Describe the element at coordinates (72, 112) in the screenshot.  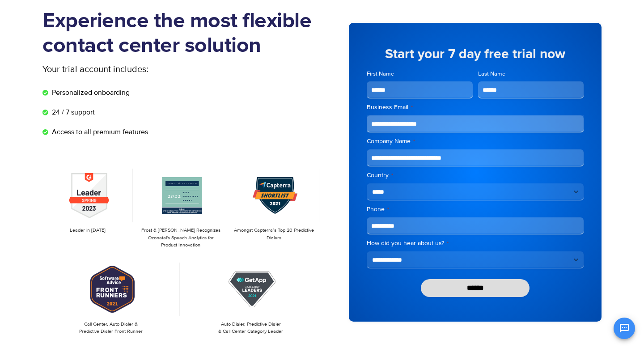
I see `span: 24 / 7 support` at that location.